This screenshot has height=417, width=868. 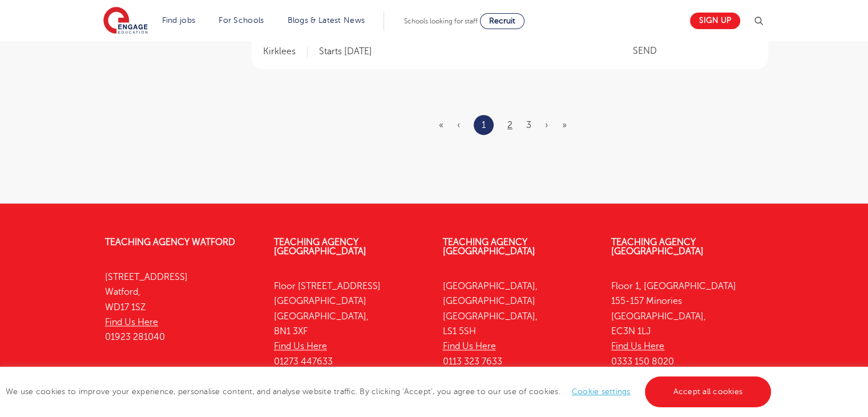 What do you see at coordinates (440, 21) in the screenshot?
I see `span: Schools looking for staff` at bounding box center [440, 21].